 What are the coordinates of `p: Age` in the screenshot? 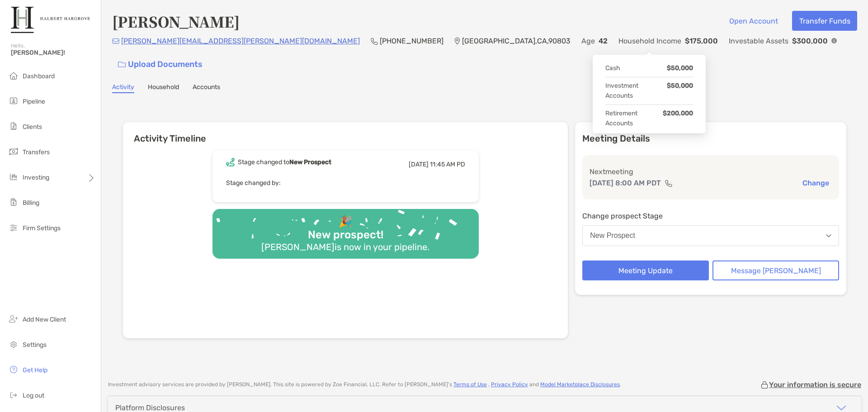 It's located at (588, 41).